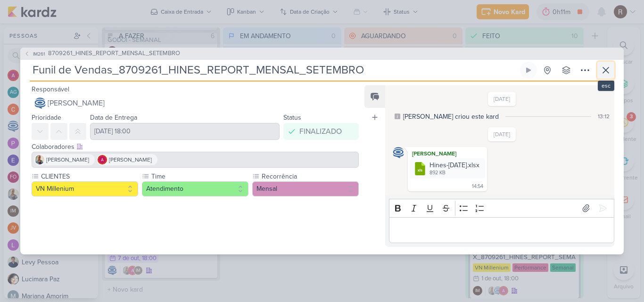 The image size is (644, 302). What do you see at coordinates (529, 70) in the screenshot?
I see `div: Ligar relógio` at bounding box center [529, 70].